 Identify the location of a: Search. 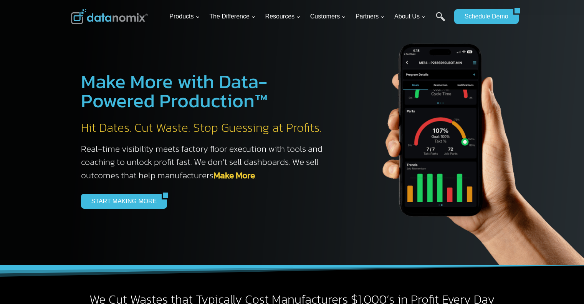
(441, 20).